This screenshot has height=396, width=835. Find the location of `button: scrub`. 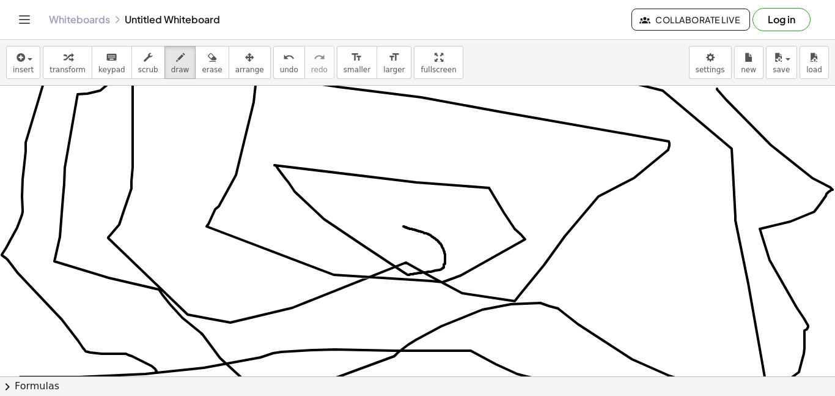

button: scrub is located at coordinates (148, 62).